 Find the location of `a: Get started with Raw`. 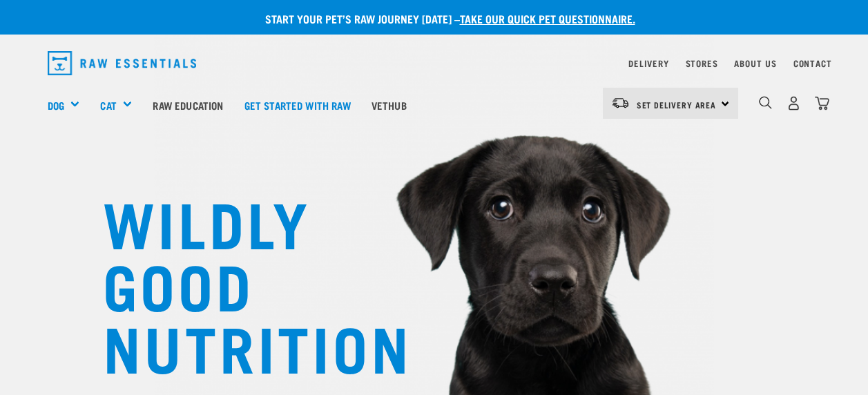

a: Get started with Raw is located at coordinates (297, 105).